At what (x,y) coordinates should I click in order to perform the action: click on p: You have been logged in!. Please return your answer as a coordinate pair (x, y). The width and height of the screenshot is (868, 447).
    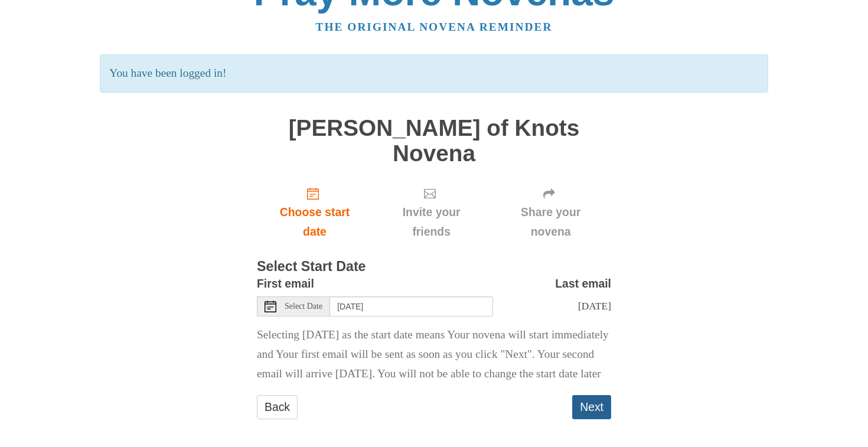
    Looking at the image, I should click on (433, 73).